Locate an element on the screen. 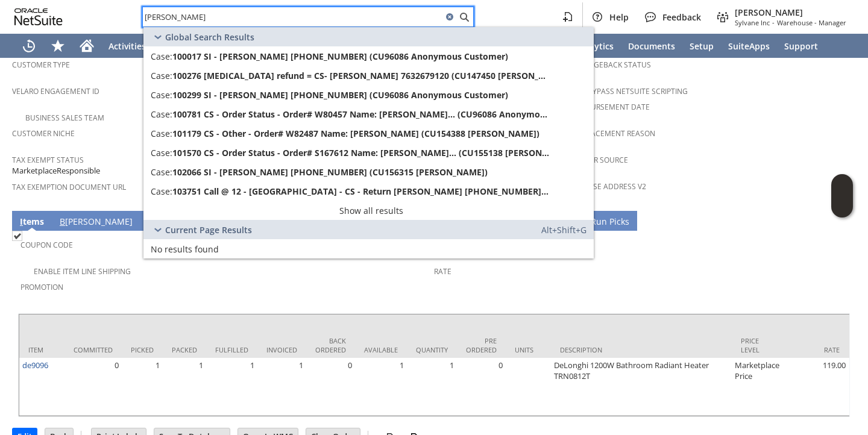  div: Packed is located at coordinates (184, 349).